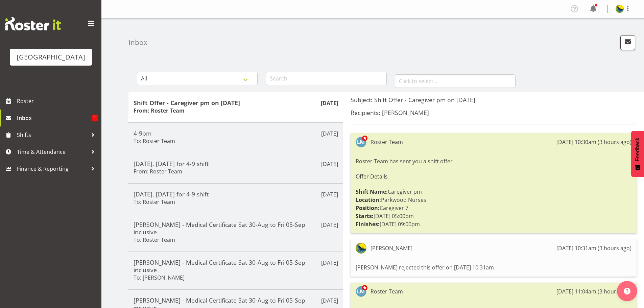 Image resolution: width=644 pixels, height=308 pixels. What do you see at coordinates (52, 152) in the screenshot?
I see `span: Time & Attendance` at bounding box center [52, 152].